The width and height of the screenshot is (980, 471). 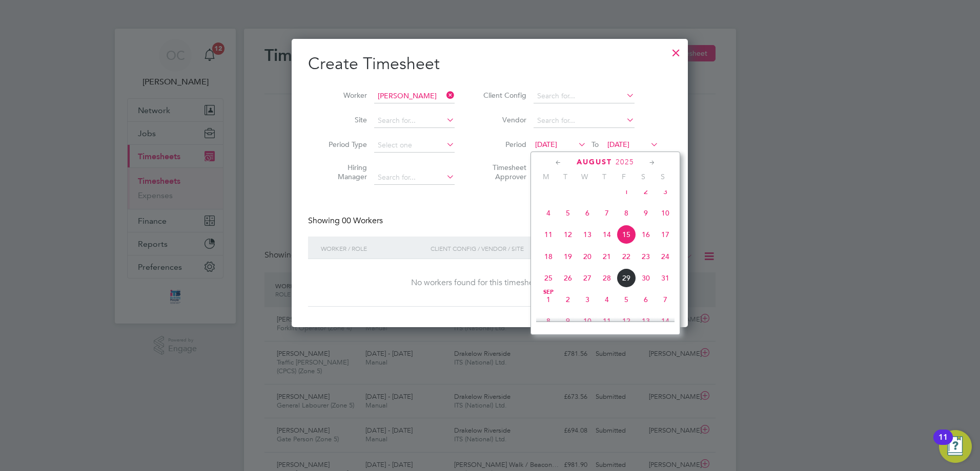 What do you see at coordinates (347, 221) in the screenshot?
I see `div: Showing` at bounding box center [347, 221].